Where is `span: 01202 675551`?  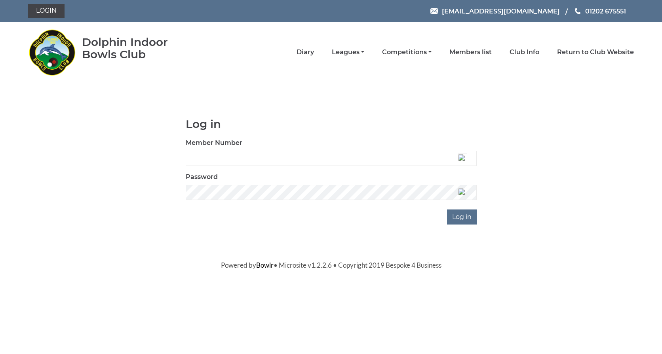
span: 01202 675551 is located at coordinates (605, 11).